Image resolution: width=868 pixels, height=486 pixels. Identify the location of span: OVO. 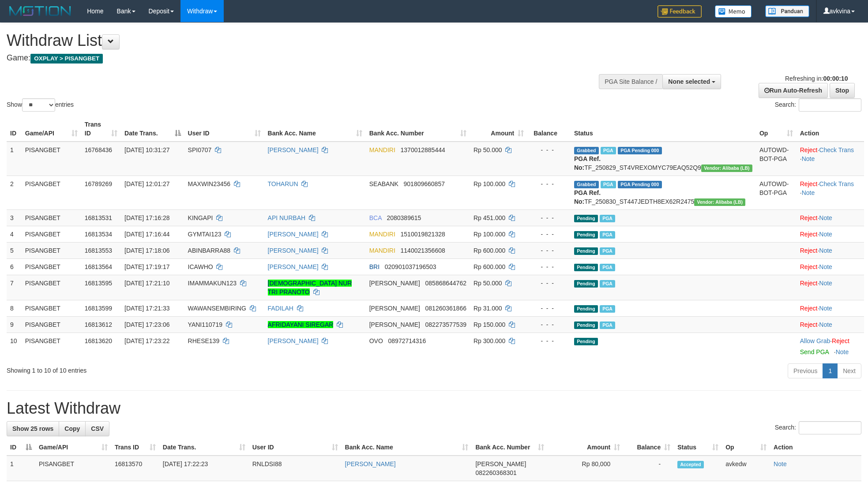
(376, 341).